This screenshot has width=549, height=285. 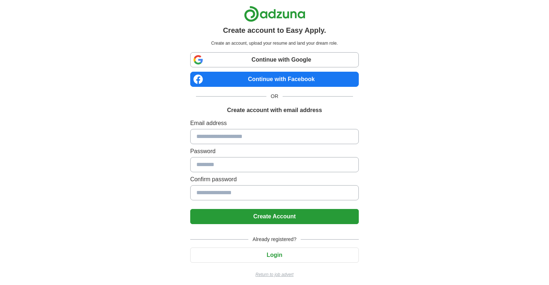 I want to click on p: Return to job advert, so click(x=274, y=275).